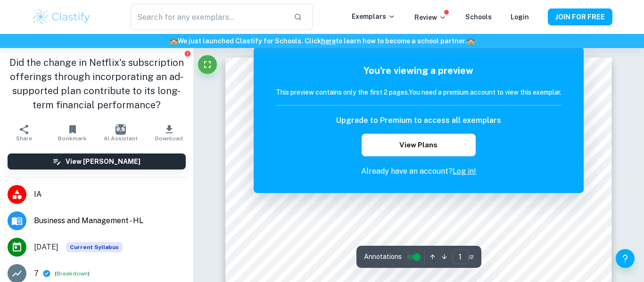  Describe the element at coordinates (36, 274) in the screenshot. I see `p: 7` at that location.